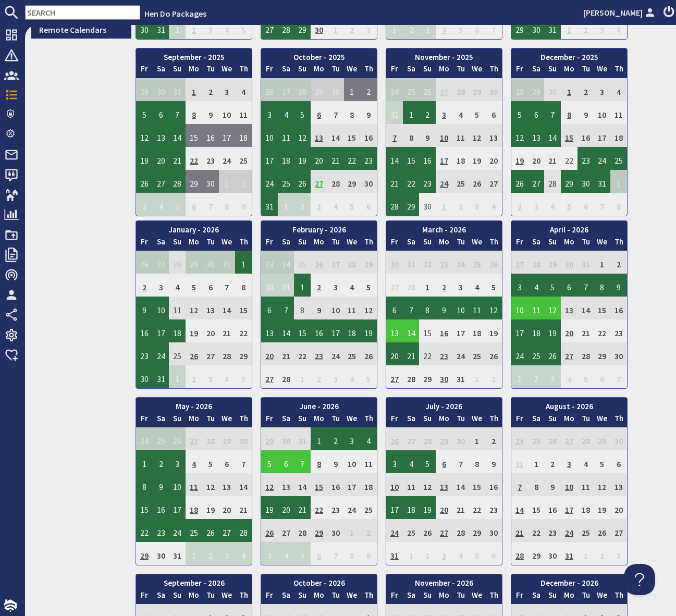 The image size is (676, 616). What do you see at coordinates (194, 229) in the screenshot?
I see `th: January - 2026` at bounding box center [194, 229].